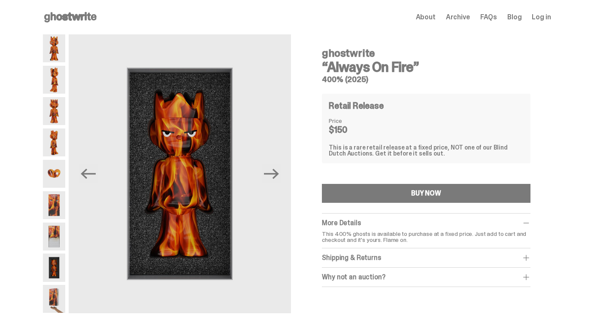 This screenshot has height=333, width=600. I want to click on div: Why not an auction?, so click(426, 277).